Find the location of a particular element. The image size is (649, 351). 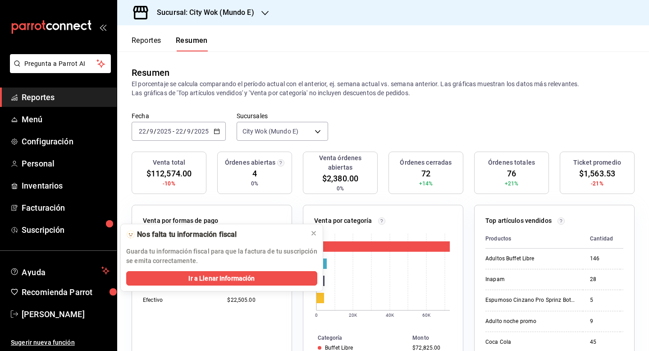

a: Pregunta a Parrot AI is located at coordinates (59, 70).